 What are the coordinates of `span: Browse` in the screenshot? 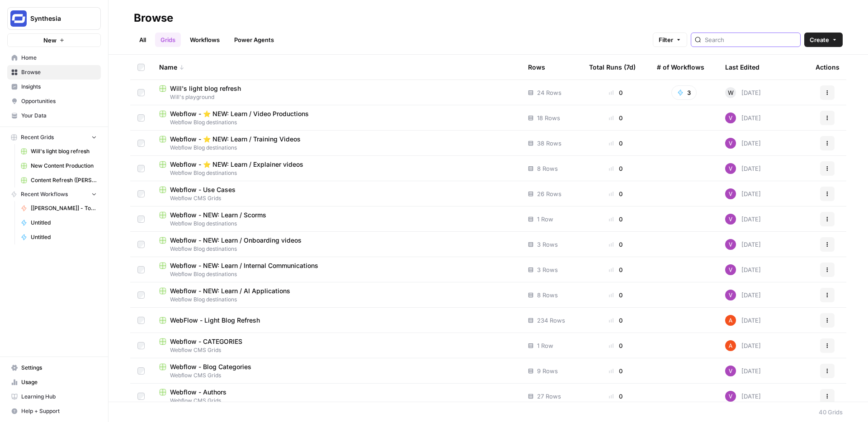 It's located at (59, 72).